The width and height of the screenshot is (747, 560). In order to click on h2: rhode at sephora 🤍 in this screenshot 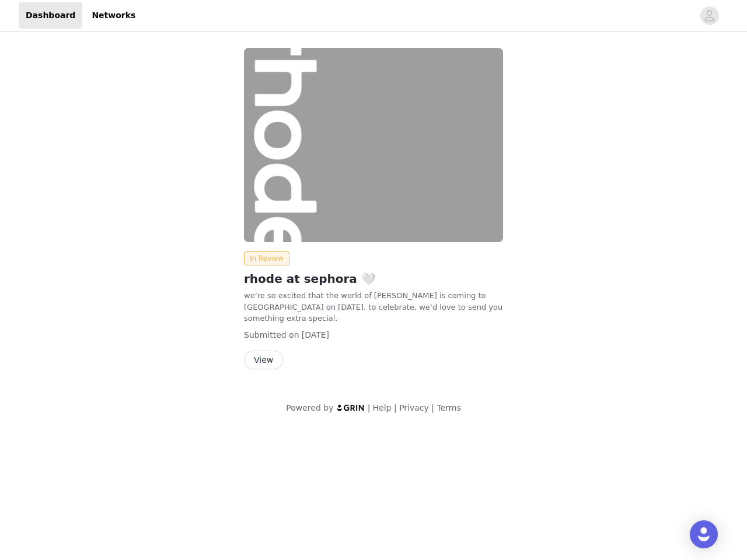, I will do `click(373, 278)`.